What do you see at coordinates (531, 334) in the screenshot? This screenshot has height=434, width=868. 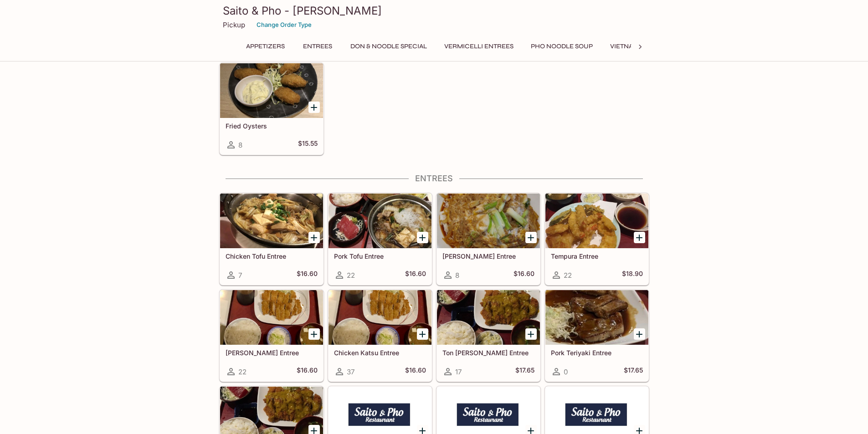 I see `button: Add Ton Katsu Curry Entree` at bounding box center [531, 334].